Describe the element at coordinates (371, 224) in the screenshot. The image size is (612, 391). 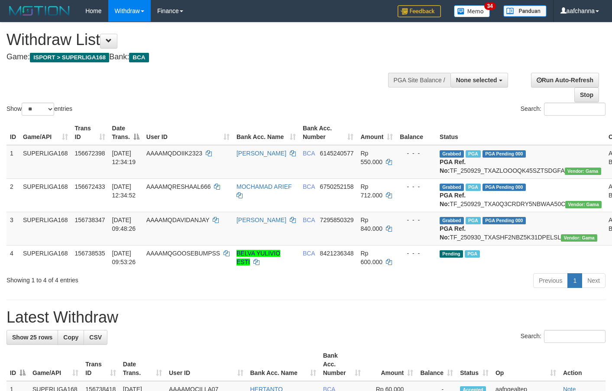
I see `span: Rp 840.000` at that location.